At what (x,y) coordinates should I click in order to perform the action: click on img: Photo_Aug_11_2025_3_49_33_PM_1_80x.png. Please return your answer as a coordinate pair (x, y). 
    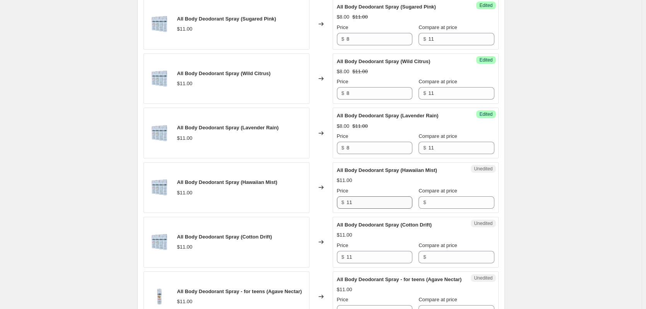
    Looking at the image, I should click on (159, 296).